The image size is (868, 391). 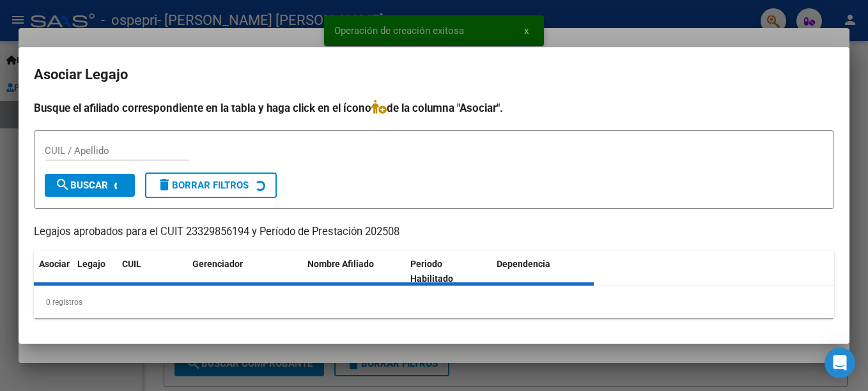 What do you see at coordinates (523, 263) in the screenshot?
I see `span: Dependencia` at bounding box center [523, 263].